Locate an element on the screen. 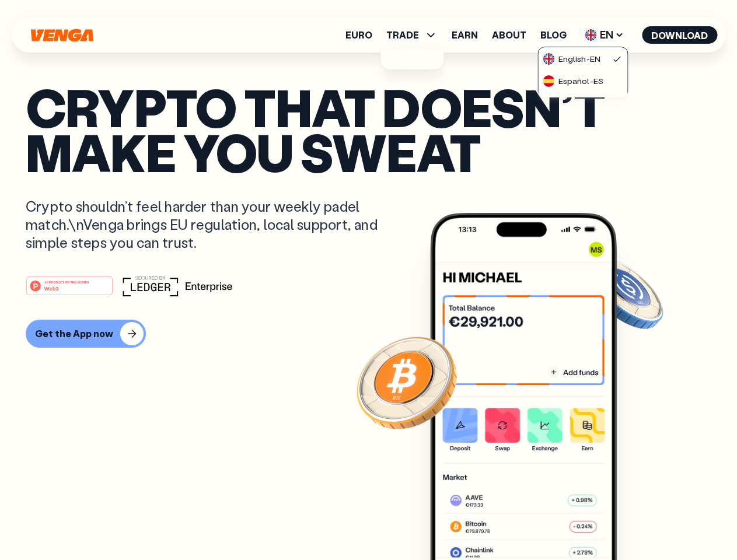  a: About is located at coordinates (509, 35).